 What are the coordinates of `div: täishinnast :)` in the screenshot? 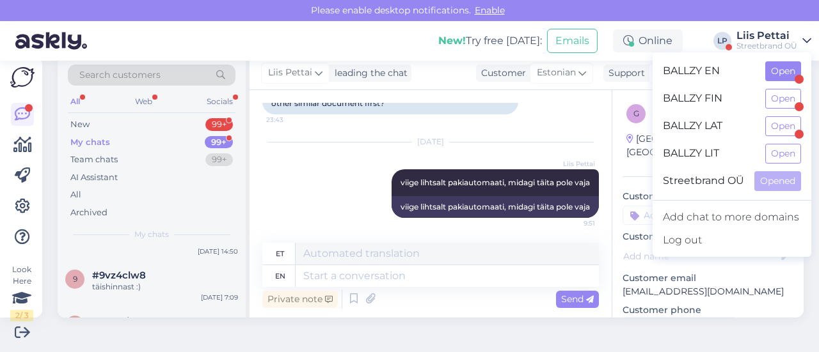 It's located at (165, 287).